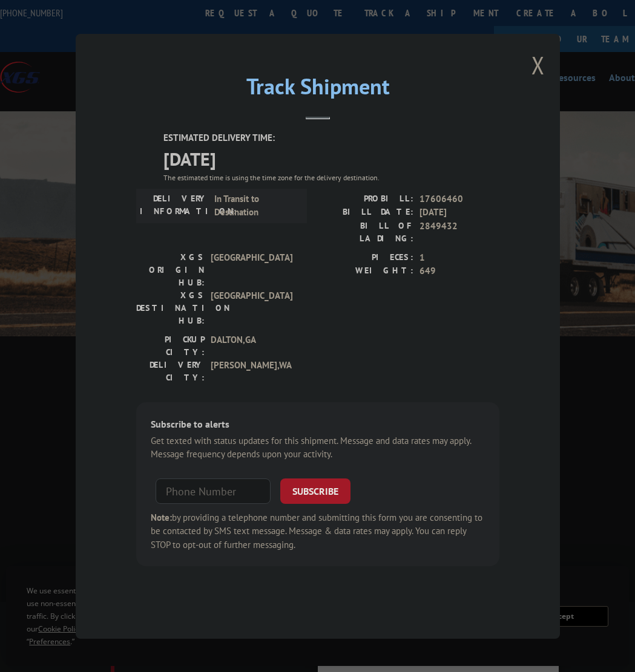 The height and width of the screenshot is (672, 635). What do you see at coordinates (318, 424) in the screenshot?
I see `div: Subscribe to alerts` at bounding box center [318, 424].